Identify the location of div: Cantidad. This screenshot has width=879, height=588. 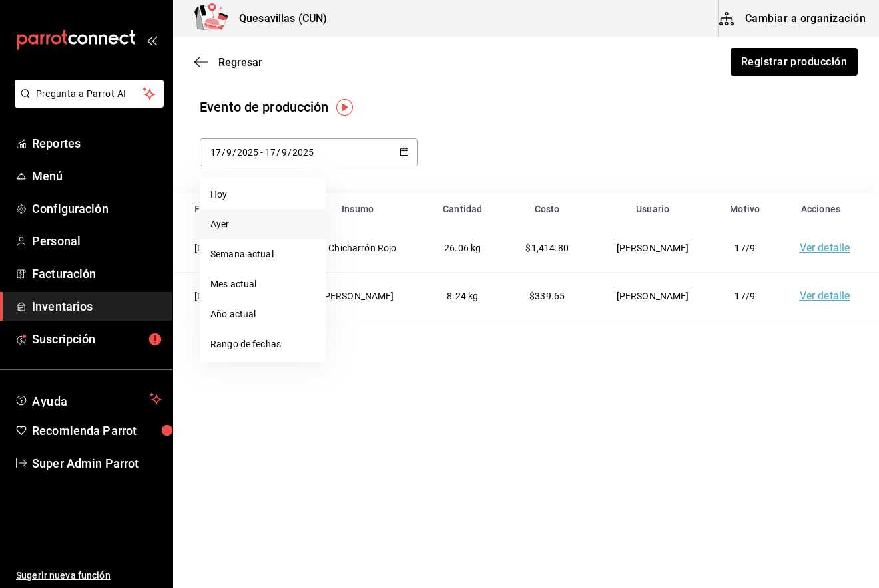
(462, 209).